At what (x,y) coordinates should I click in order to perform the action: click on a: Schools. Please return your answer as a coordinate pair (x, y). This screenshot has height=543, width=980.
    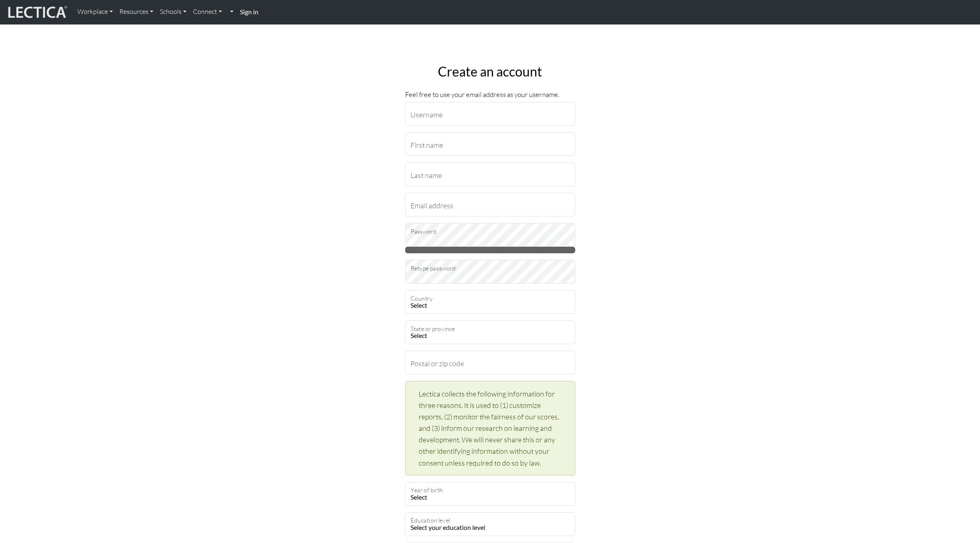
    Looking at the image, I should click on (173, 12).